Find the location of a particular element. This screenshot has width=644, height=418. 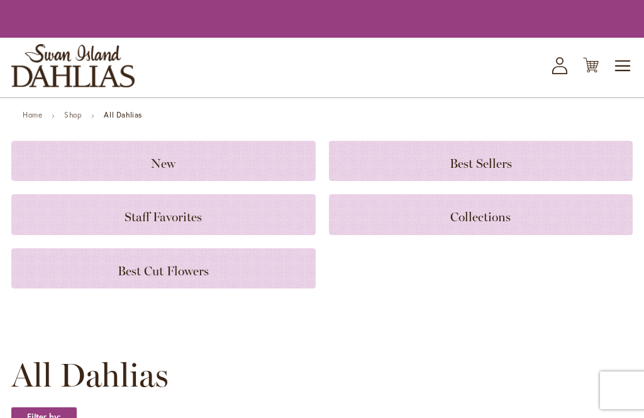

span: Best Sellers is located at coordinates (480, 163).